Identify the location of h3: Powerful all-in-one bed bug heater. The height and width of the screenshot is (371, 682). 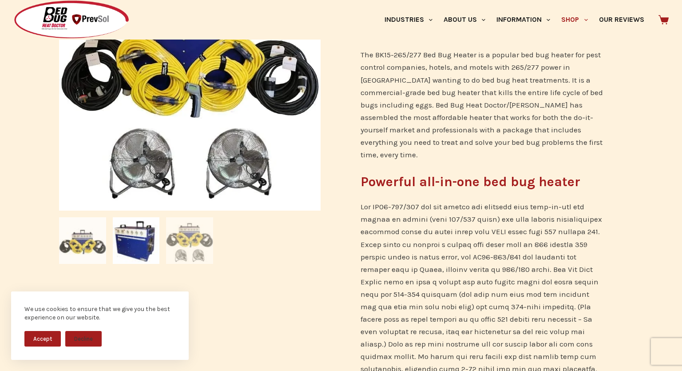
(483, 182).